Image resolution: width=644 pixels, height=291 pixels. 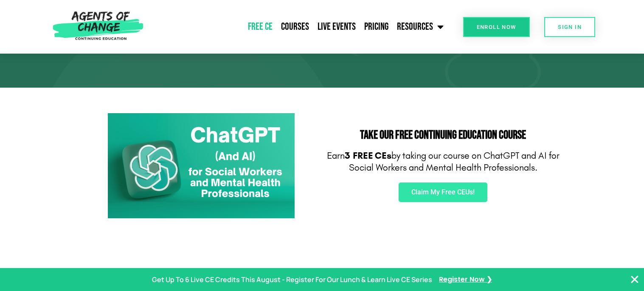 I want to click on span: Enroll Now, so click(x=497, y=27).